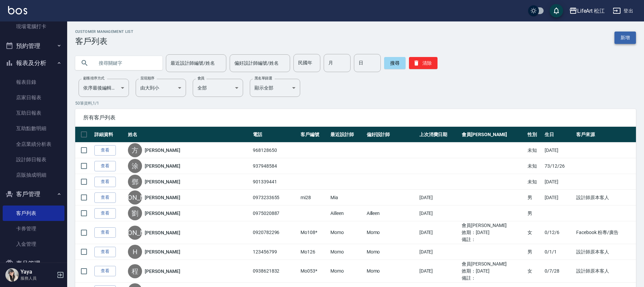 This screenshot has height=287, width=644. I want to click on div: 依序最後編輯時間, so click(104, 88).